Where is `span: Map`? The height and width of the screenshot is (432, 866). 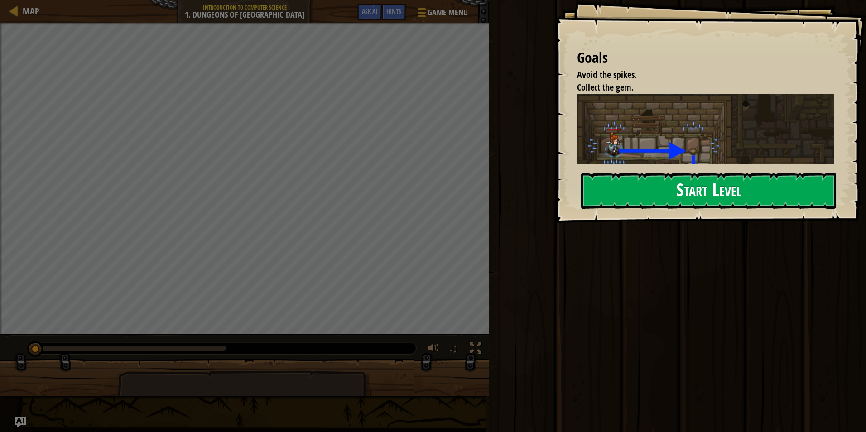 span: Map is located at coordinates (31, 11).